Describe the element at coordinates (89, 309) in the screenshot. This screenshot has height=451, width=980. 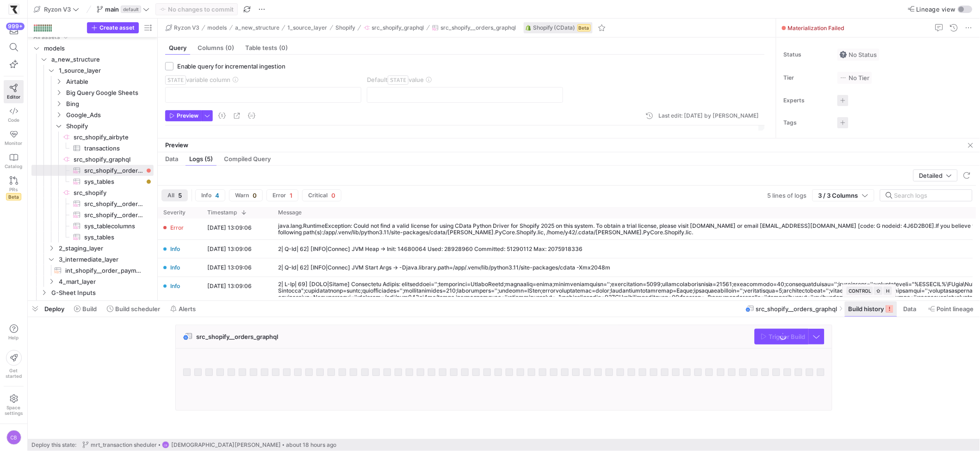
I see `span: Build` at that location.